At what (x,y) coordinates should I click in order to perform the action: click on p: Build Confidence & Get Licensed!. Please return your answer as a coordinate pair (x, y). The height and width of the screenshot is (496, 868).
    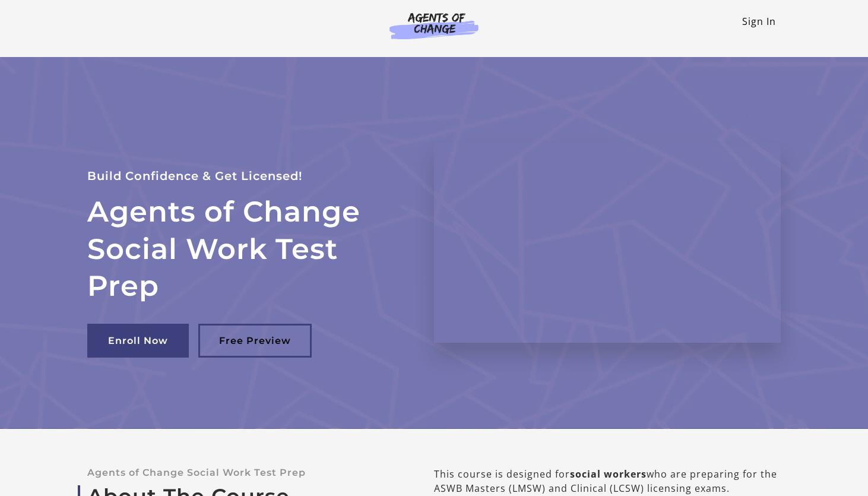
    Looking at the image, I should click on (246, 176).